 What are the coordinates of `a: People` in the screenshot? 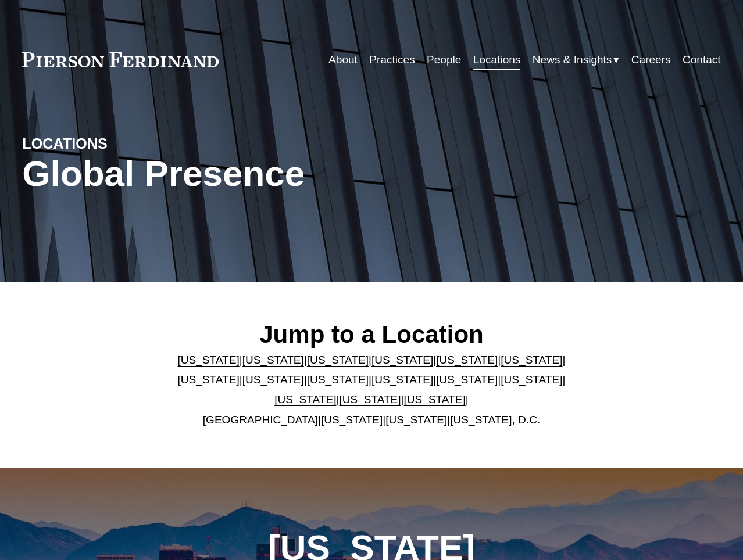 It's located at (444, 60).